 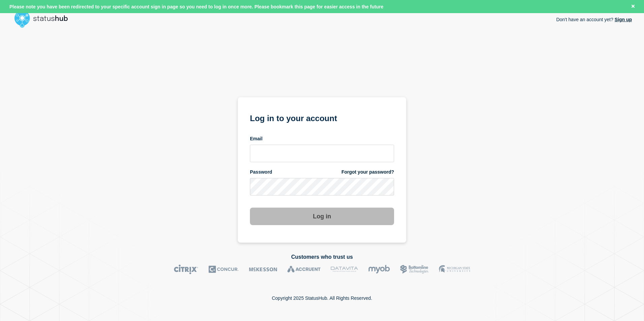 What do you see at coordinates (415, 269) in the screenshot?
I see `img: Bottomline logo` at bounding box center [415, 269].